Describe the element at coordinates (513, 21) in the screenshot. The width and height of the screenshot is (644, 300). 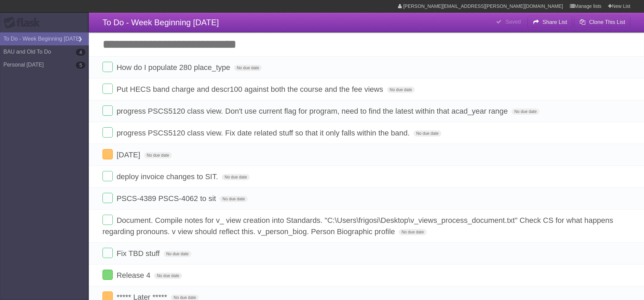
I see `b: Saved` at that location.